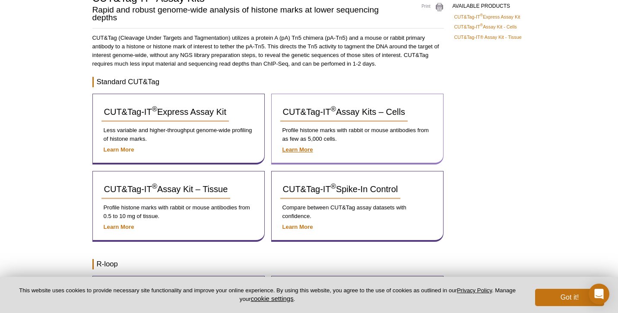 Image resolution: width=618 pixels, height=313 pixels. I want to click on span: CUT&Tag-IT Express Assay Kit, so click(165, 112).